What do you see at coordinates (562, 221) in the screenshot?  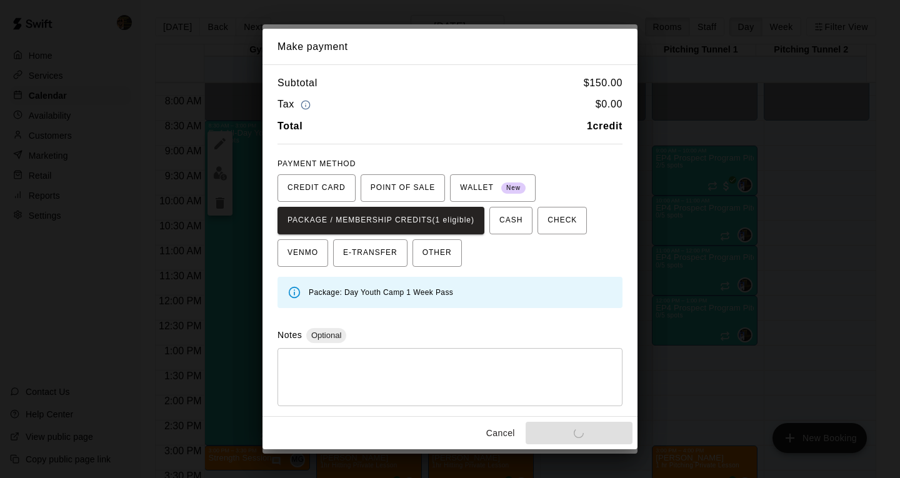 I see `span: CHECK` at bounding box center [562, 221].